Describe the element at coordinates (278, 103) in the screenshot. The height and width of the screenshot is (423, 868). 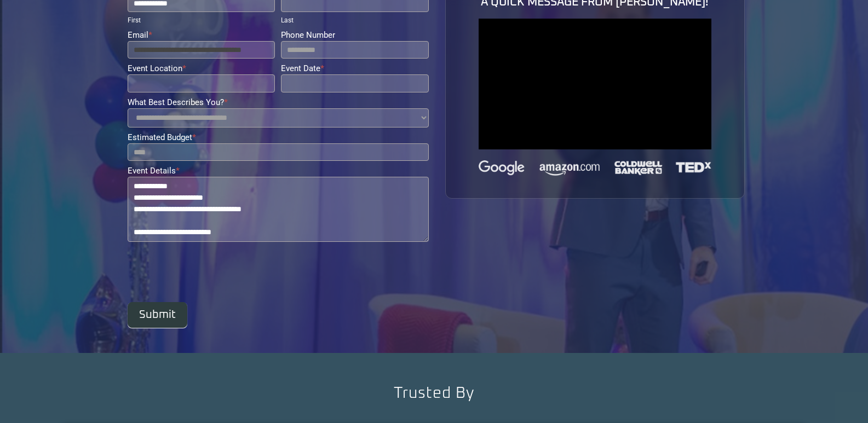
I see `label: What Best Describes You?` at that location.